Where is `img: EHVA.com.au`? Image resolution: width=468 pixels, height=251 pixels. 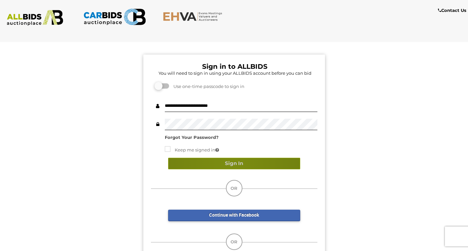 img: EHVA.com.au is located at coordinates (194, 16).